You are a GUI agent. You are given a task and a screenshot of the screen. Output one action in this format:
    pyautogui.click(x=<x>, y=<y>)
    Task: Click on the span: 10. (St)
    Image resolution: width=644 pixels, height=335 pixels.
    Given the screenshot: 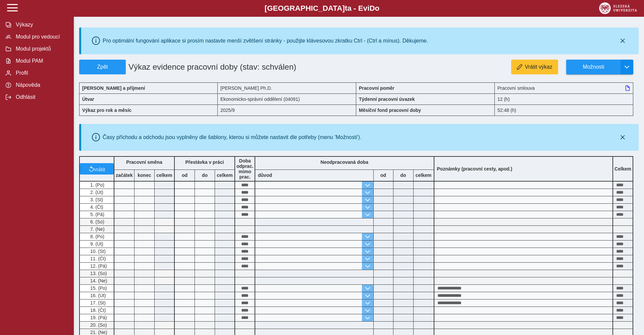 What is the action you would take?
    pyautogui.click(x=98, y=252)
    